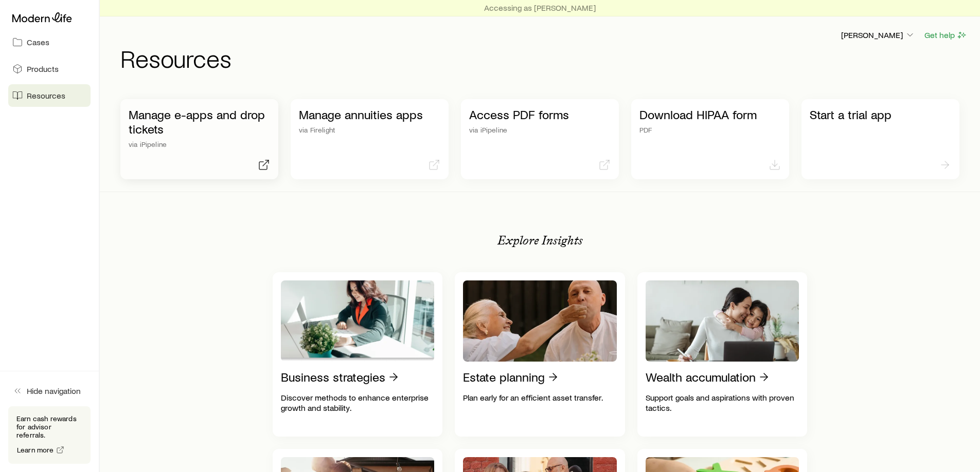 The width and height of the screenshot is (980, 472). What do you see at coordinates (35, 450) in the screenshot?
I see `span: Learn more` at bounding box center [35, 450].